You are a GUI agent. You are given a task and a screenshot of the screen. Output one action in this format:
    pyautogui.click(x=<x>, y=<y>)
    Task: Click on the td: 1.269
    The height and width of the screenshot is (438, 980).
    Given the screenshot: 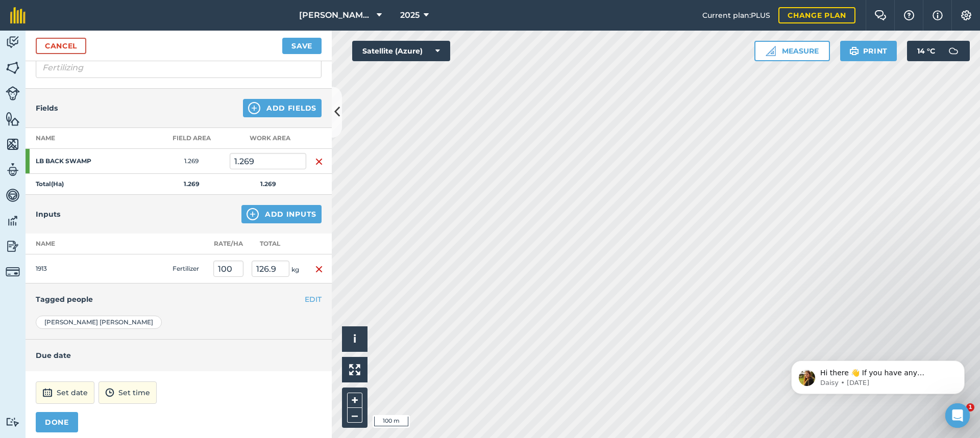 What is the action you would take?
    pyautogui.click(x=192, y=161)
    